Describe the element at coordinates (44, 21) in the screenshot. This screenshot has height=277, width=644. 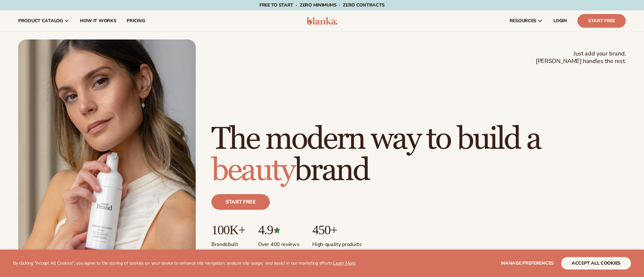
I see `a: product catalog` at that location.